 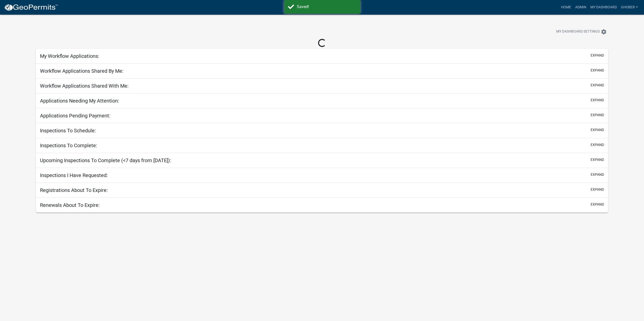 What do you see at coordinates (581, 32) in the screenshot?
I see `button: My Dashboard Settingssettings` at bounding box center [581, 32].